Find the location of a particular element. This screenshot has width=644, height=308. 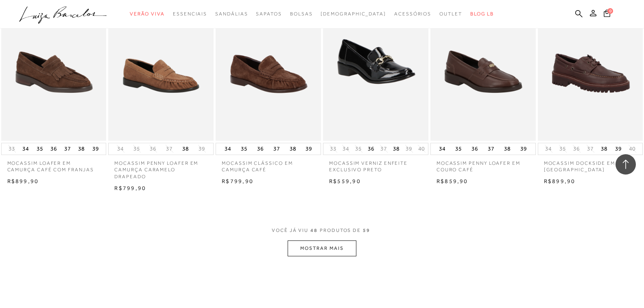

span: 0 is located at coordinates (610, 11).